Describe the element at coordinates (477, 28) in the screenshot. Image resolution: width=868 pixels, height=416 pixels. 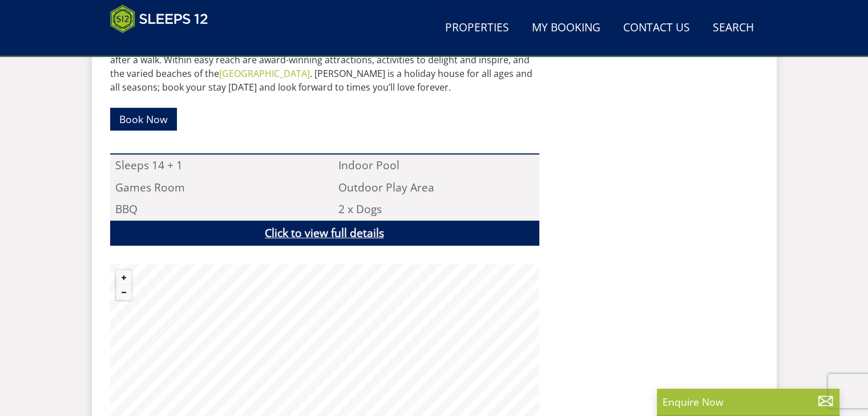
I see `a: Properties` at that location.